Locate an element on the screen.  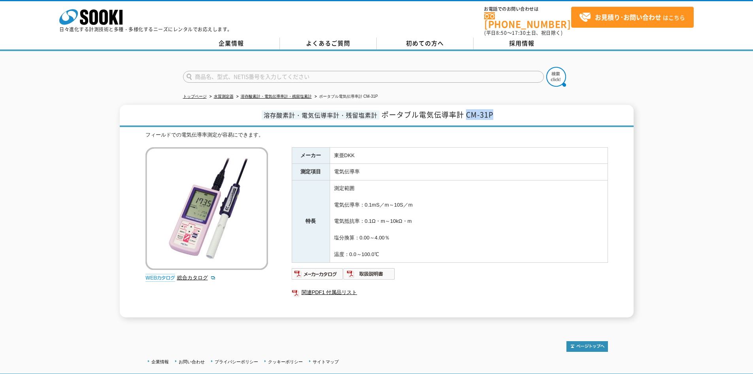
a: 採用情報 is located at coordinates (522, 43).